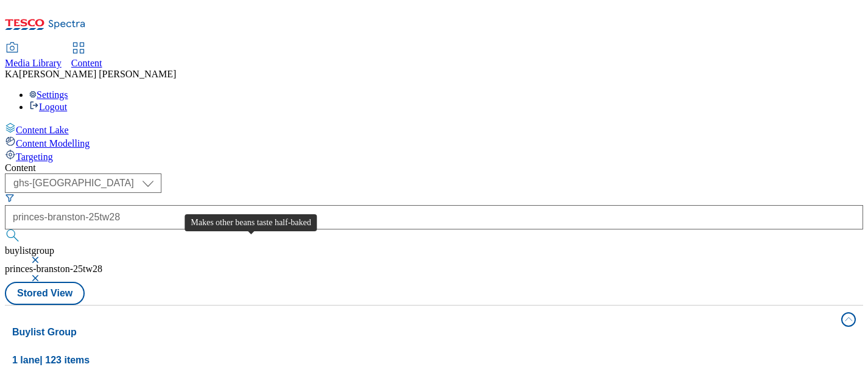 The width and height of the screenshot is (868, 381). Describe the element at coordinates (433, 129) in the screenshot. I see `a: Content Lake` at that location.